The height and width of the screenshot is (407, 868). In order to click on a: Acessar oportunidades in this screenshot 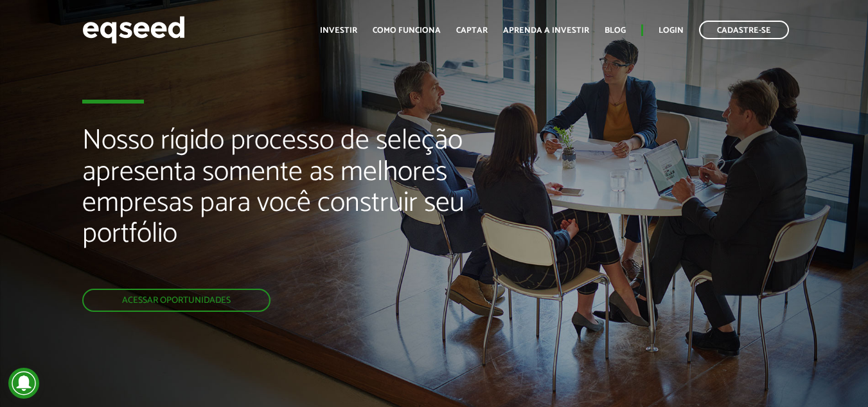, I will do `click(176, 300)`.